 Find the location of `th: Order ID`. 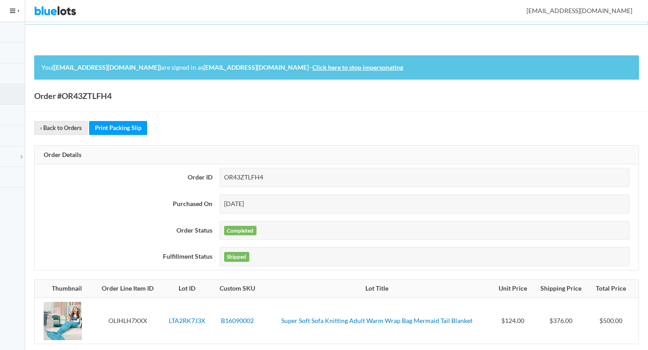

th: Order ID is located at coordinates (125, 177).